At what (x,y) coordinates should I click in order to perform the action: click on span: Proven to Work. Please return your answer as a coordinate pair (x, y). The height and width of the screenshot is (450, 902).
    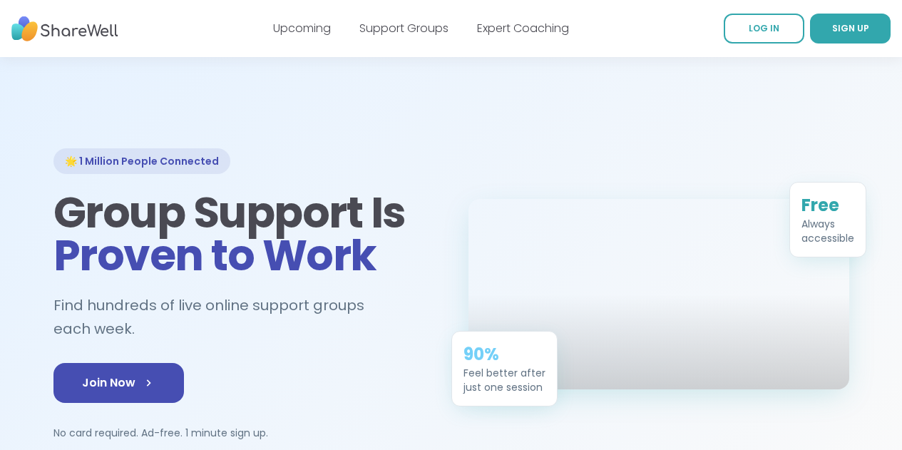
    Looking at the image, I should click on (215, 255).